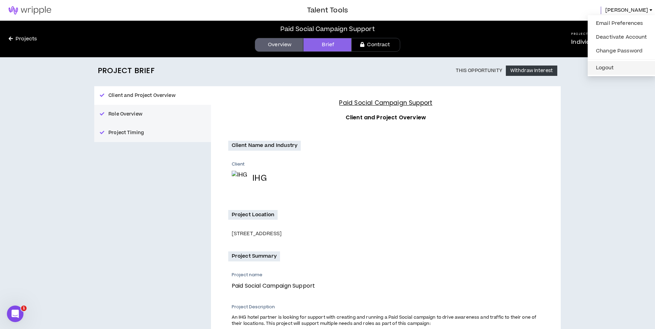 The width and height of the screenshot is (655, 329). What do you see at coordinates (153, 133) in the screenshot?
I see `button: Project Timing` at bounding box center [153, 133].